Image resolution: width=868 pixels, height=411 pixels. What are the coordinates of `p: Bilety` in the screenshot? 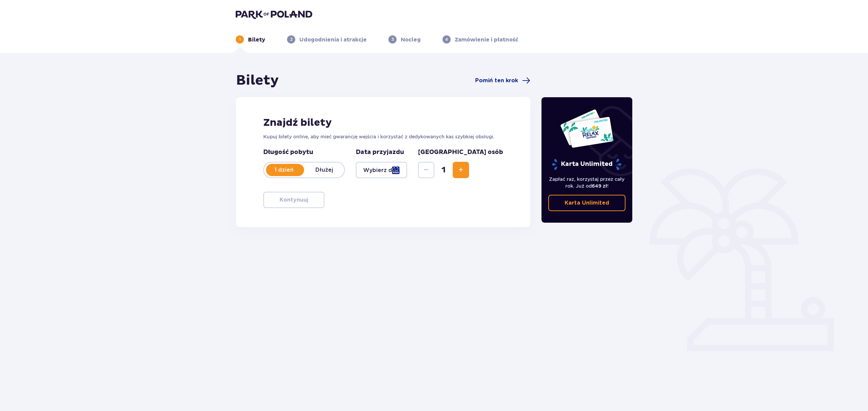 It's located at (256, 40).